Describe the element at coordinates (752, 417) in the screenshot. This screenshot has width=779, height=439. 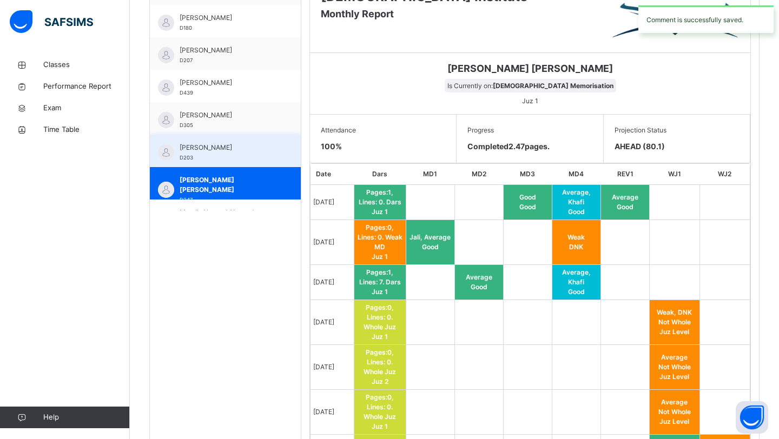
I see `button: Open asap` at that location.